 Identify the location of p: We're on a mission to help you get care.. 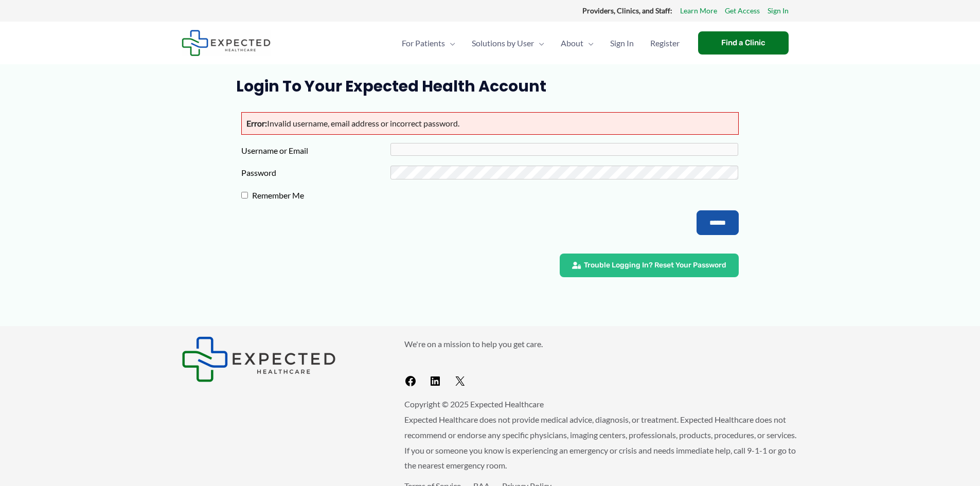
(601, 344).